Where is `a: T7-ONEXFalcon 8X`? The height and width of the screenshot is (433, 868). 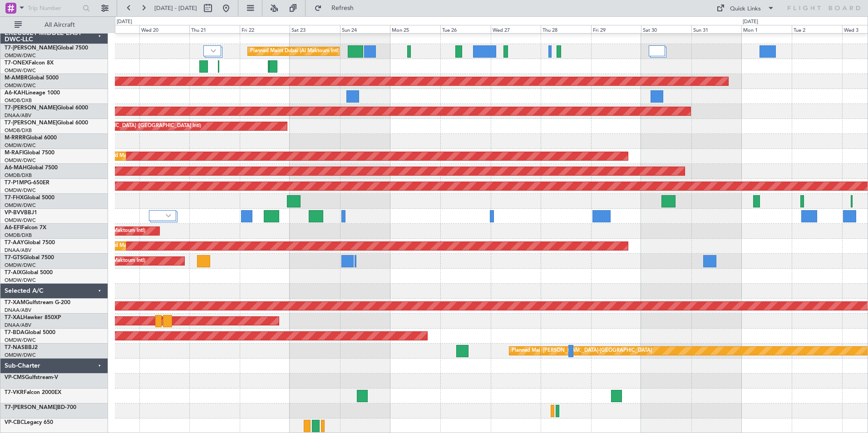
a: T7-ONEXFalcon 8X is located at coordinates (29, 63).